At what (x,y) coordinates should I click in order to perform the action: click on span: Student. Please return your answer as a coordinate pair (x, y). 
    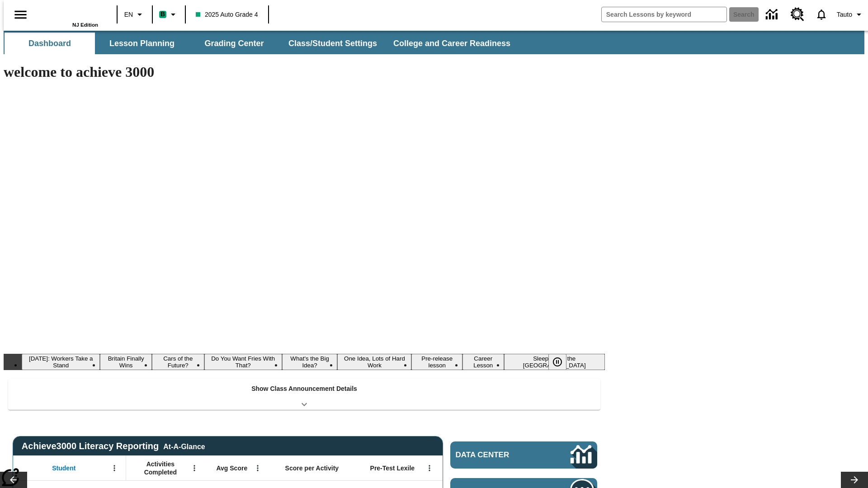
    Looking at the image, I should click on (64, 468).